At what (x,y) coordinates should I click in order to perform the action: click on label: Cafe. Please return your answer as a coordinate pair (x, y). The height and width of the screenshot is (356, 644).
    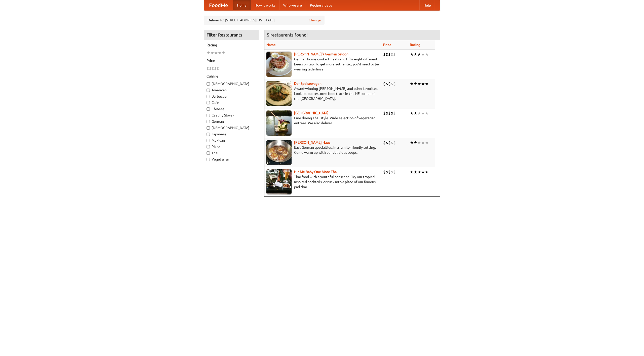
    Looking at the image, I should click on (232, 102).